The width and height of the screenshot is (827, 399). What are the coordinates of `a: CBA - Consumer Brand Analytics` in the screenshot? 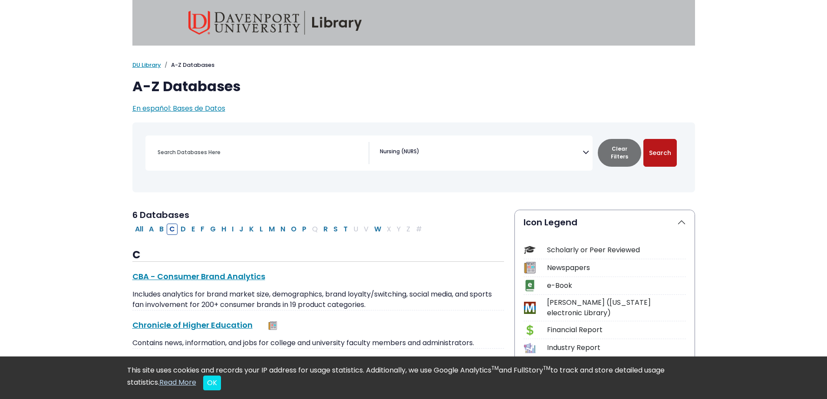 It's located at (199, 276).